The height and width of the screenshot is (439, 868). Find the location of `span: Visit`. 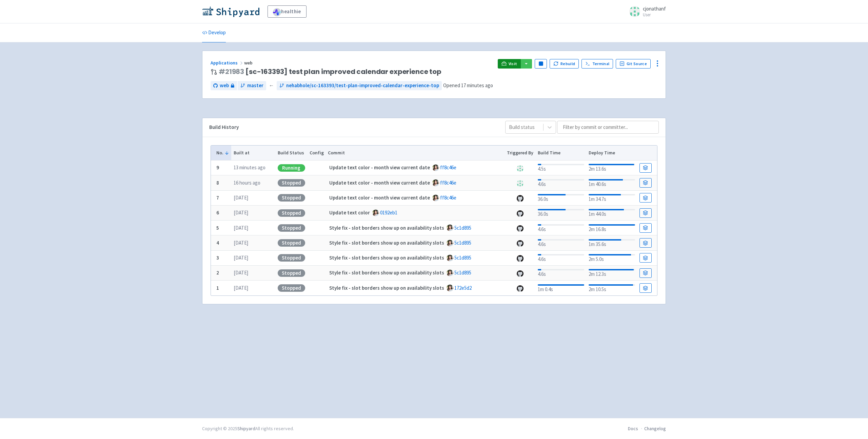

span: Visit is located at coordinates (513, 64).